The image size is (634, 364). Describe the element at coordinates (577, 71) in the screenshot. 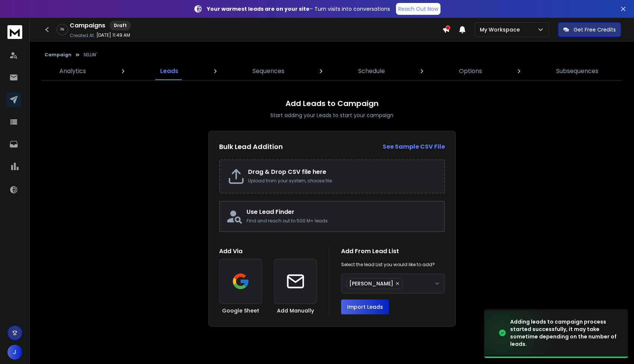

I see `a: Subsequences` at that location.